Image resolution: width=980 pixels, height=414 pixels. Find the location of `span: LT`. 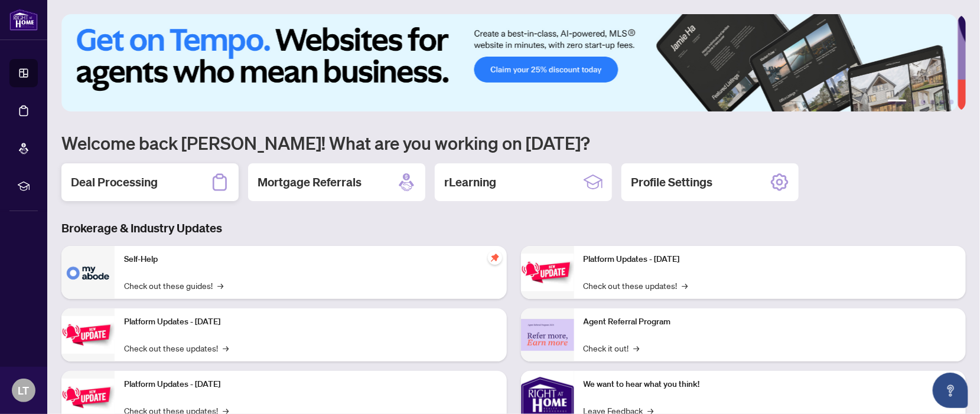

span: LT is located at coordinates (24, 391).